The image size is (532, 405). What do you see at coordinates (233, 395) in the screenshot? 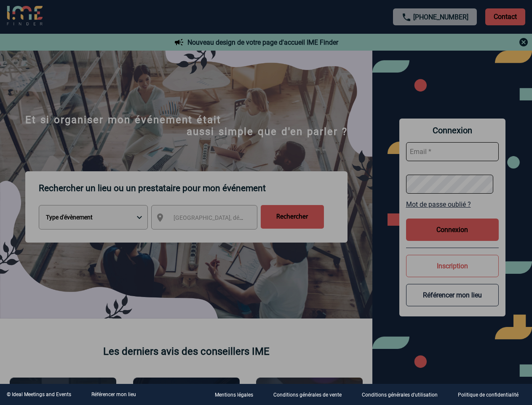
I see `p: Mentions légales` at bounding box center [233, 395].